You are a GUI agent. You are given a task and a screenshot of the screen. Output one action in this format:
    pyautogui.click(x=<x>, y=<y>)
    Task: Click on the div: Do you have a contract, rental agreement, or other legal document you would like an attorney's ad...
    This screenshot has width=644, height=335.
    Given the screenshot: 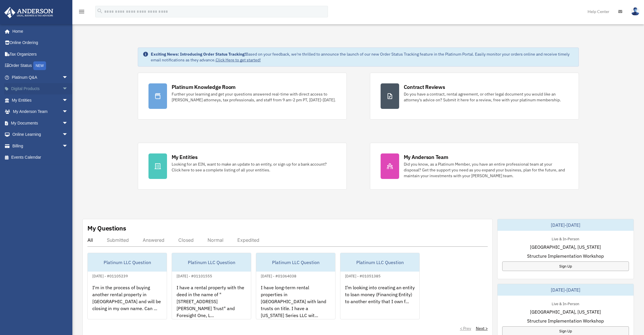 What is the action you would take?
    pyautogui.click(x=486, y=97)
    